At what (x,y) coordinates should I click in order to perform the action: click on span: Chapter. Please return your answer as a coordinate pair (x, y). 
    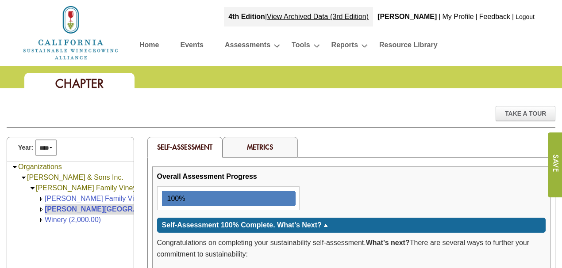
    Looking at the image, I should click on (79, 84).